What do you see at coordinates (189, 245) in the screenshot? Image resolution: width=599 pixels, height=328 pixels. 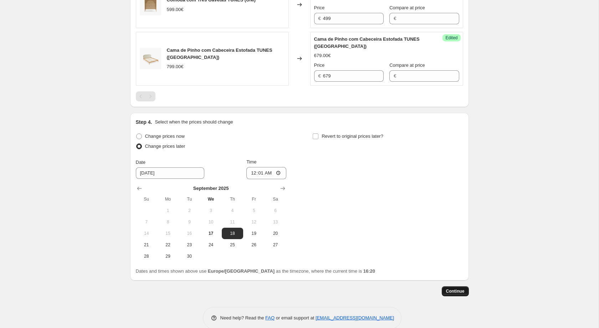 I see `span: 23` at bounding box center [189, 245].